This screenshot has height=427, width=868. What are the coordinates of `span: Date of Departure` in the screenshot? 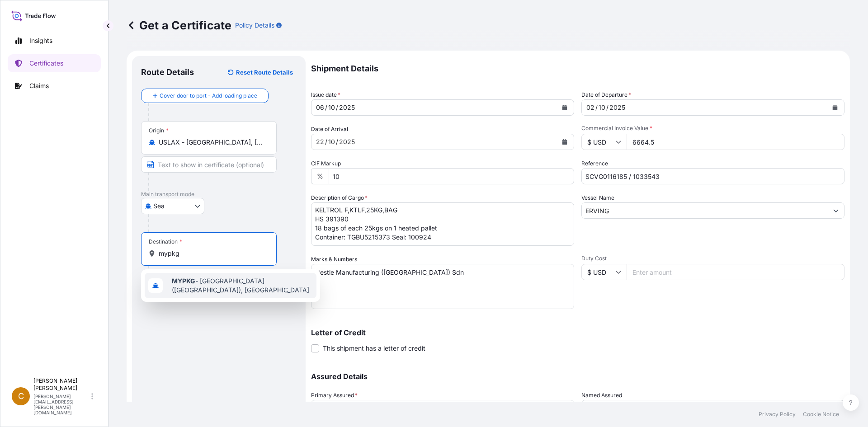 It's located at (606, 95).